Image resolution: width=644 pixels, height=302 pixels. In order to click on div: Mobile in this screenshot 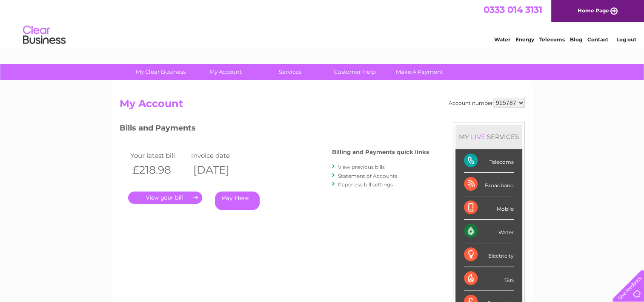, I will do `click(489, 207)`.